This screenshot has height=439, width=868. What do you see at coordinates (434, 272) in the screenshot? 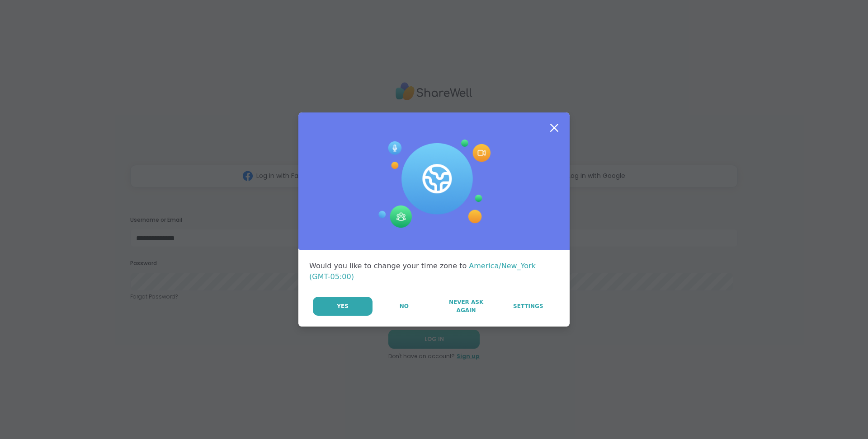
I see `div: Would you like to change your time zone to` at bounding box center [434, 272].